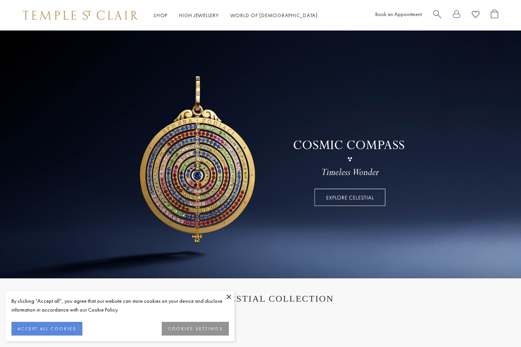 This screenshot has width=521, height=347. I want to click on img: Temple St. Clair, so click(81, 15).